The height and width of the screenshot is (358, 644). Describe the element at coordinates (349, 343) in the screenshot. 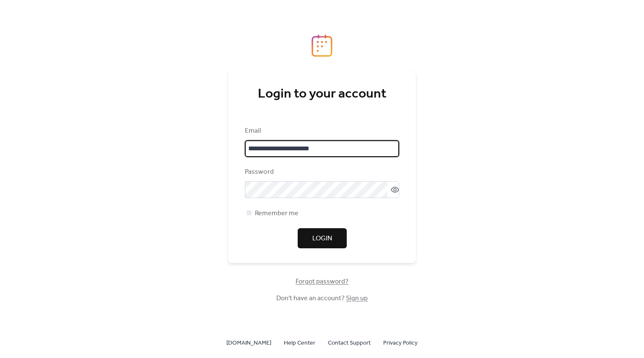

I see `a: Contact Support` at that location.